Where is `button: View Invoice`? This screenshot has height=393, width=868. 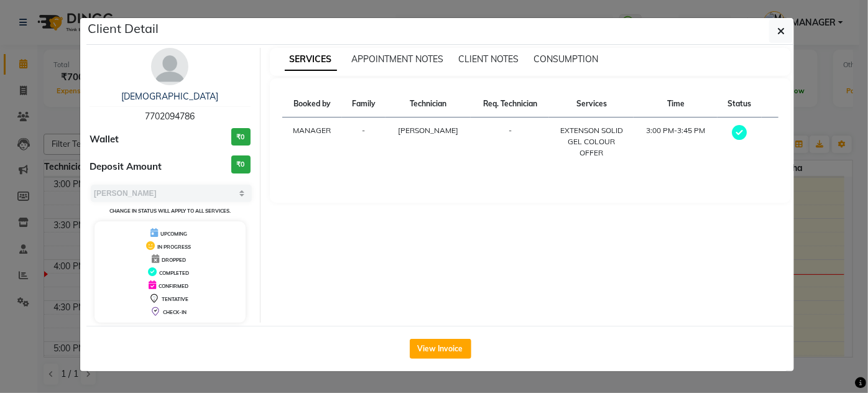
button: View Invoice is located at coordinates (440, 349).